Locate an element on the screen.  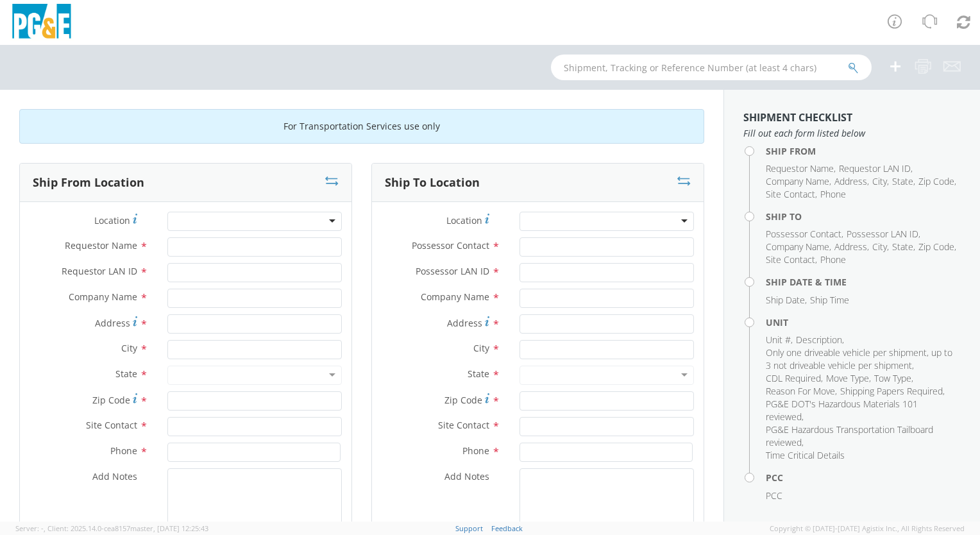
h4: Ship Date & Time is located at coordinates (863, 281).